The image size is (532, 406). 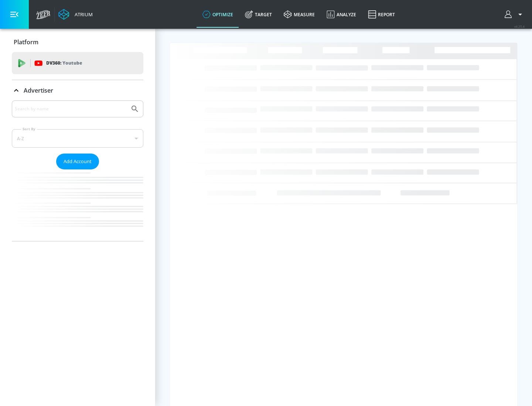 What do you see at coordinates (70, 109) in the screenshot?
I see `input: Search by name` at bounding box center [70, 109].